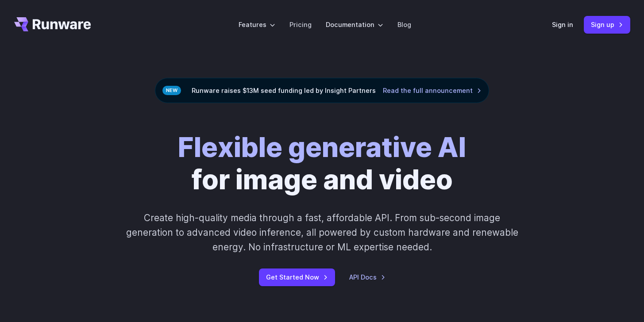 The width and height of the screenshot is (644, 322). I want to click on strong: Flexible generative AI, so click(322, 147).